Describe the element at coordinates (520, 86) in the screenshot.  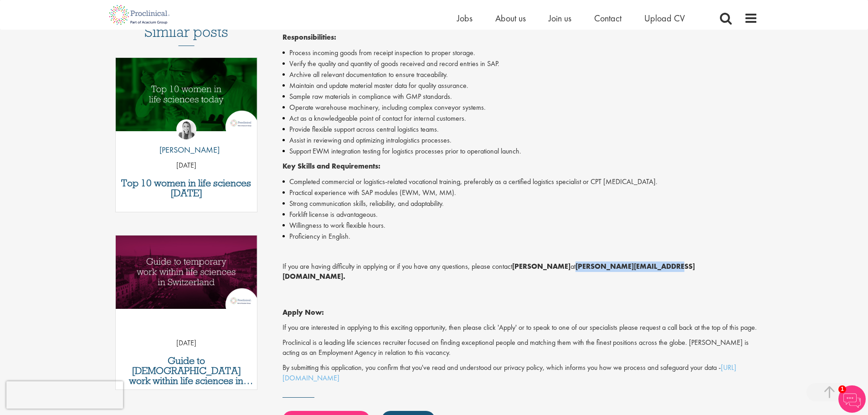
I see `li: Maintain and update material master data for quality assurance.` at that location.